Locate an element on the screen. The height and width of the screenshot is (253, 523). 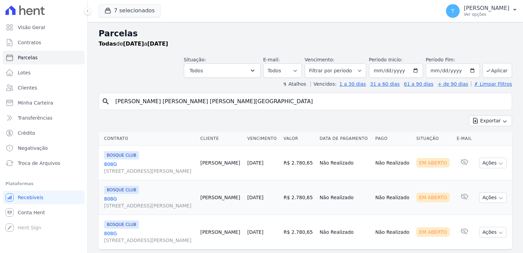
th: Contrato is located at coordinates (148, 138).